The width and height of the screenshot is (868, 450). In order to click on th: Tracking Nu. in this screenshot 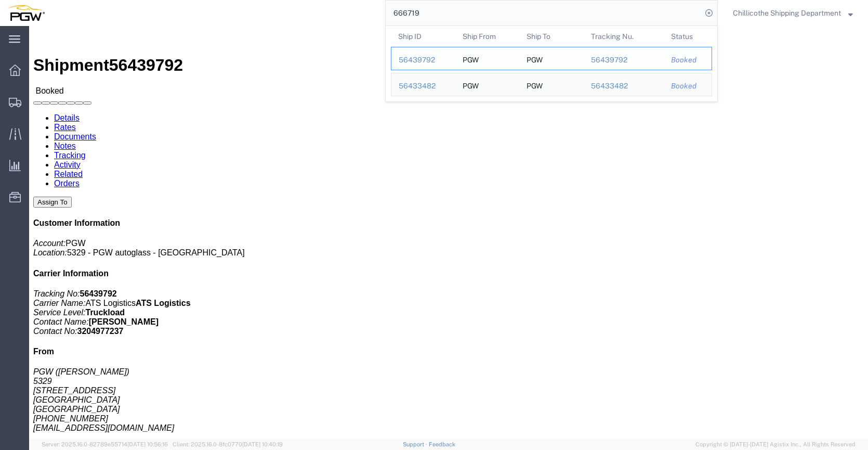, I will do `click(623, 36)`.